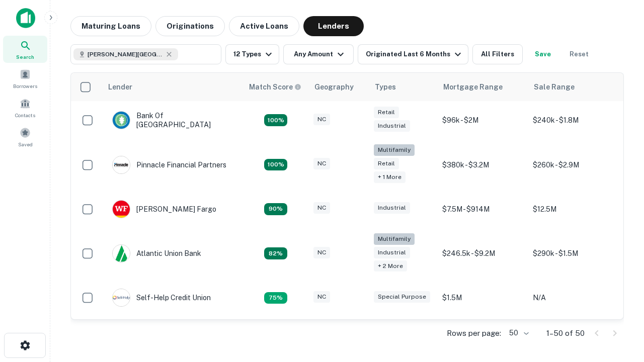  What do you see at coordinates (25, 18) in the screenshot?
I see `img: capitalize-icon.png` at bounding box center [25, 18].